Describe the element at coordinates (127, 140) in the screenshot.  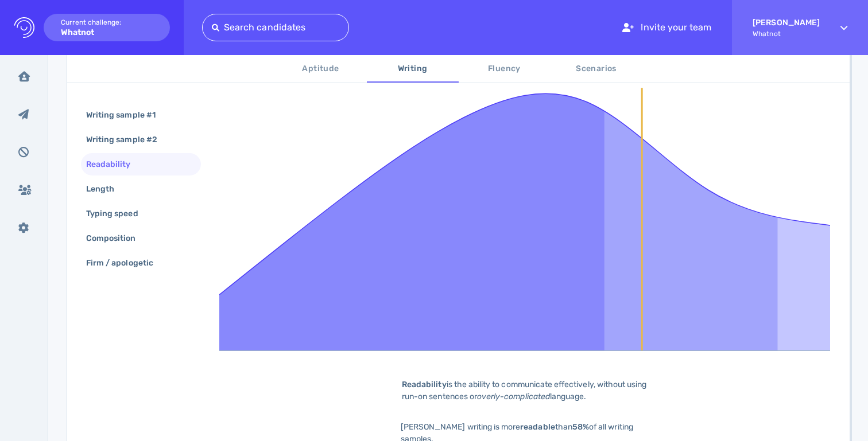
I see `div: Writing sample #2` at that location.